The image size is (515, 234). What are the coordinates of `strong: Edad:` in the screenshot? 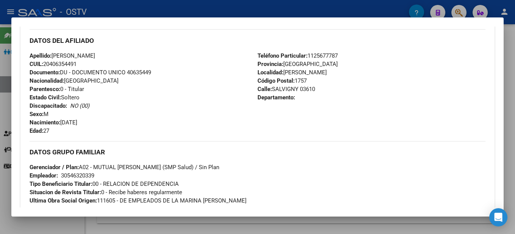 It's located at (36, 131).